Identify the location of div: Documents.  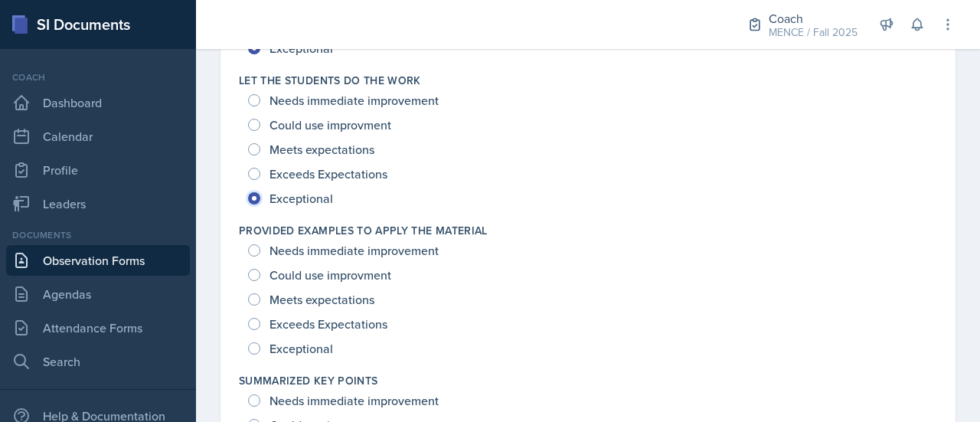
(98, 235).